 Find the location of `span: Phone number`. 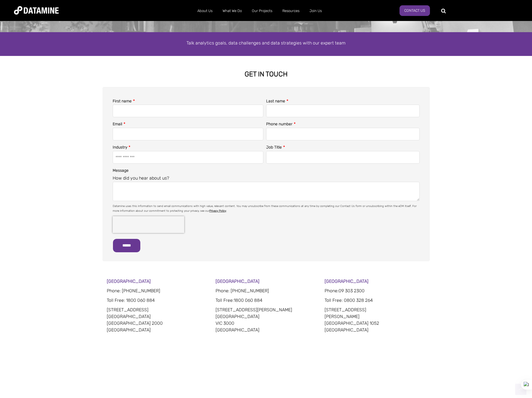

span: Phone number is located at coordinates (280, 124).